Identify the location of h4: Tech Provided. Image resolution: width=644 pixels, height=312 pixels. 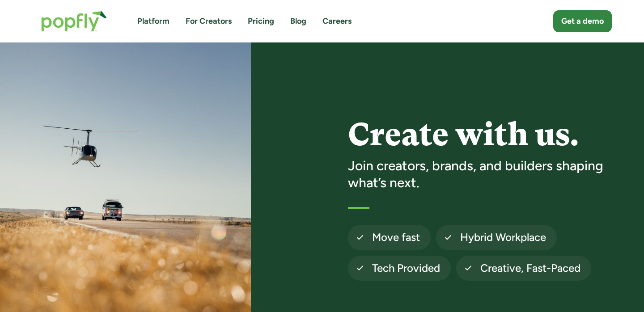
(406, 268).